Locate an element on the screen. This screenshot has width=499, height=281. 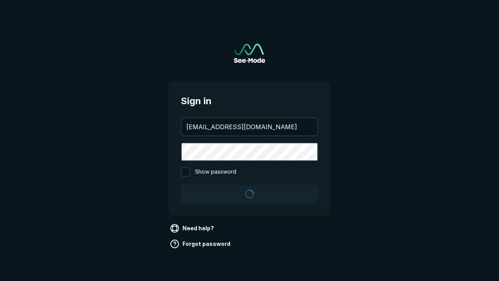
span: Show password is located at coordinates (216, 172).